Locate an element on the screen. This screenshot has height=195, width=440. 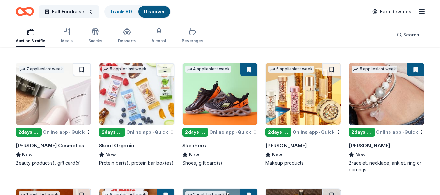
div: Skout Organic is located at coordinates (117, 146).